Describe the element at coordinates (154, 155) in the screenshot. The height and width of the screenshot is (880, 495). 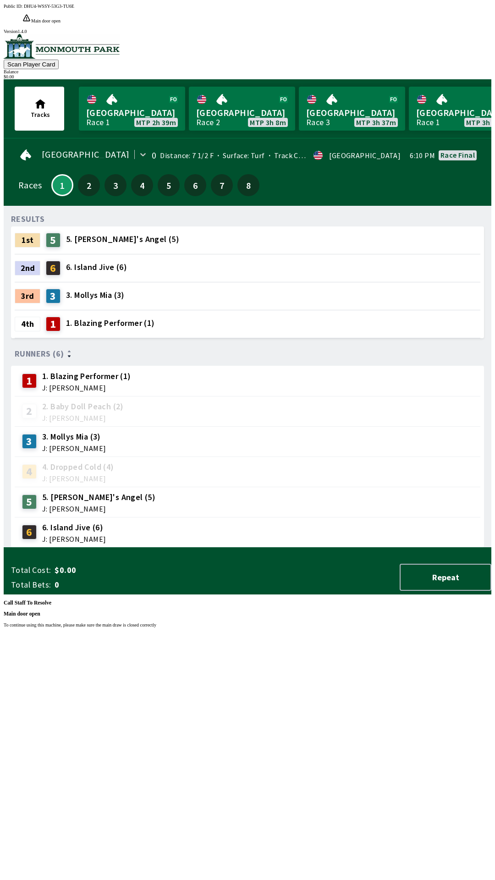
I see `div: 0` at that location.